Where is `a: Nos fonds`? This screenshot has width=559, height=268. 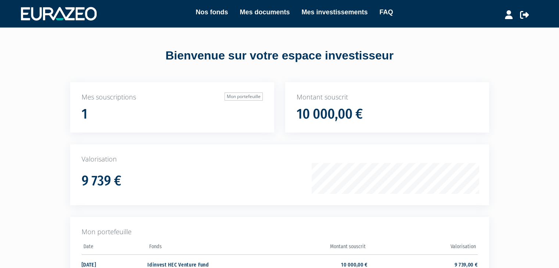 a: Nos fonds is located at coordinates (212, 12).